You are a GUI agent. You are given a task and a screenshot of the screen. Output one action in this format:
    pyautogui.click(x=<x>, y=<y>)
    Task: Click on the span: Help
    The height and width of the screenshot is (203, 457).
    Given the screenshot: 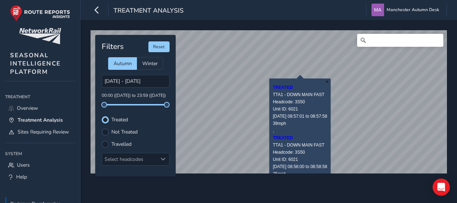 What is the action you would take?
    pyautogui.click(x=22, y=176)
    